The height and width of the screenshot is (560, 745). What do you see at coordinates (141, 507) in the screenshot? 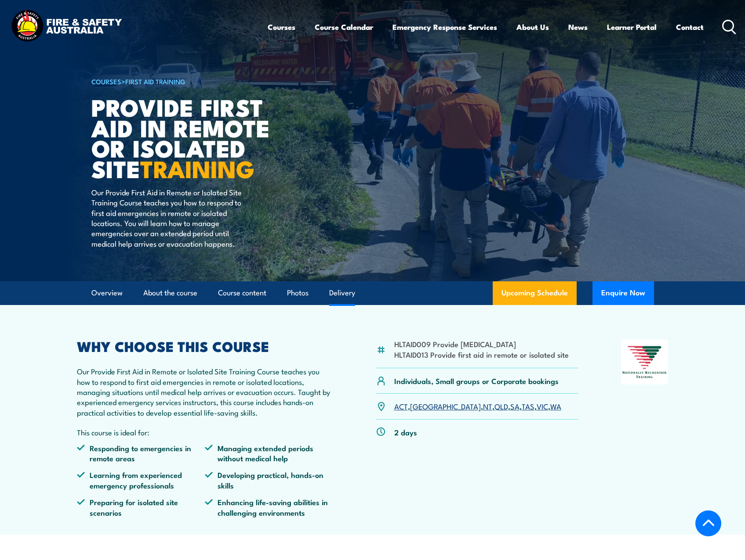
I see `li: Preparing for isolated site scenarios` at bounding box center [141, 507].